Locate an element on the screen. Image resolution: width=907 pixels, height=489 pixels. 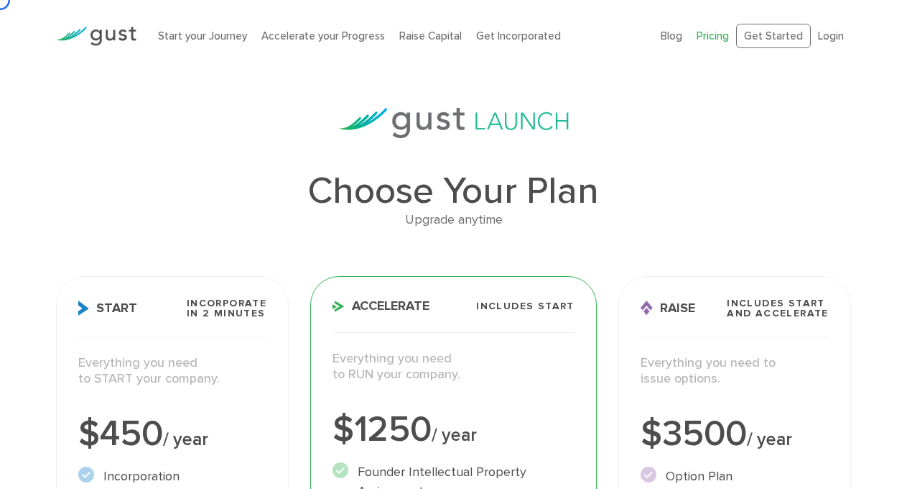
img: Raise Icon is located at coordinates (647, 307).